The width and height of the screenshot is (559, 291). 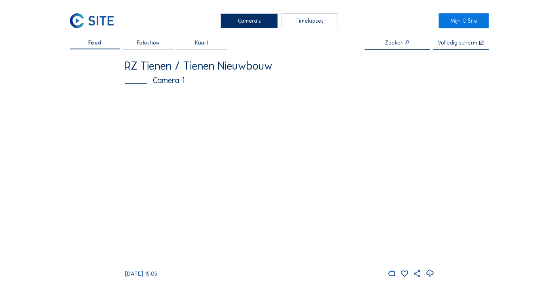 I want to click on img: Image, so click(x=280, y=178).